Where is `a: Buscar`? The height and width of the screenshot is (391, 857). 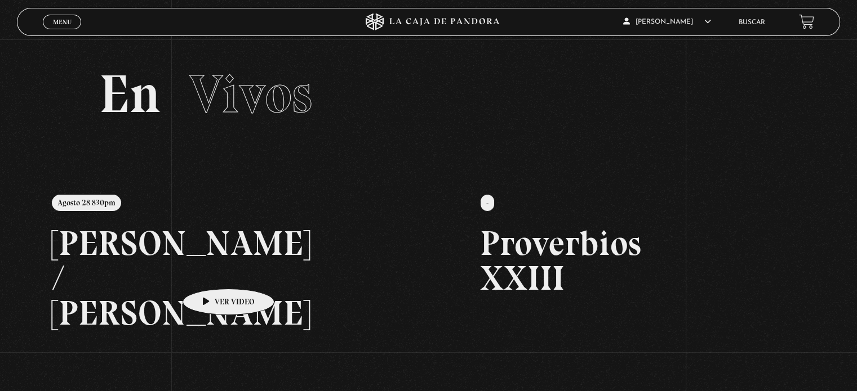 a: Buscar is located at coordinates (751, 23).